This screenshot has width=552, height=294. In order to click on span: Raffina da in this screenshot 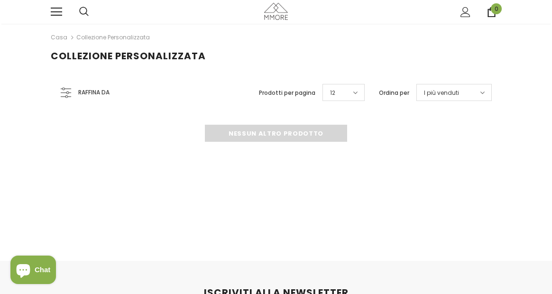, I will do `click(94, 92)`.